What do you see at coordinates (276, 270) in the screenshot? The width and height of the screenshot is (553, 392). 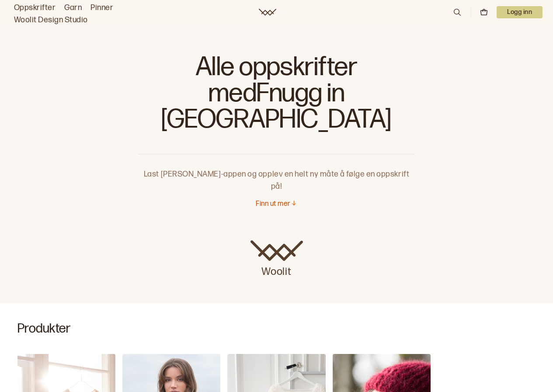 I see `p: Woolit` at bounding box center [276, 270].